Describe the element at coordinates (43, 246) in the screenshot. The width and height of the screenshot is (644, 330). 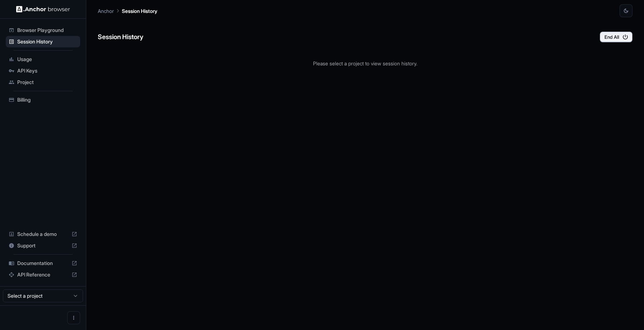
I see `div: Support` at that location.